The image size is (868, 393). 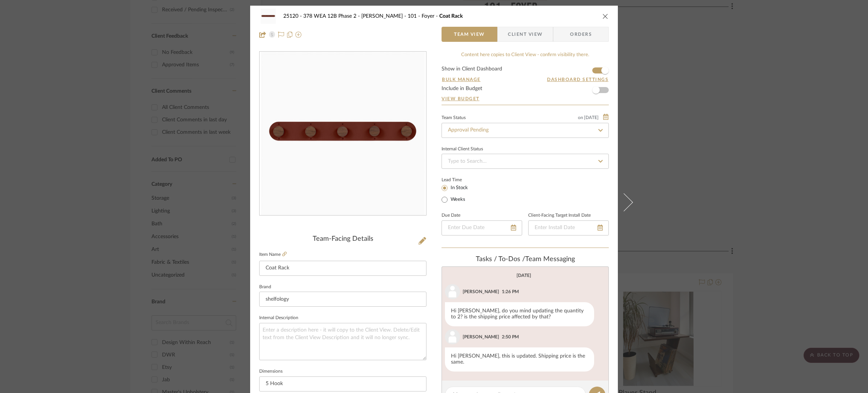 What do you see at coordinates (577, 79) in the screenshot?
I see `button: Dashboard Settings` at bounding box center [577, 79].